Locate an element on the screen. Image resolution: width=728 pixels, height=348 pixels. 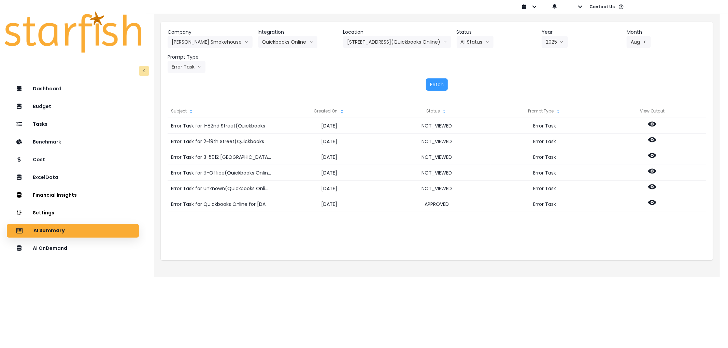
header: Year is located at coordinates (581, 32).